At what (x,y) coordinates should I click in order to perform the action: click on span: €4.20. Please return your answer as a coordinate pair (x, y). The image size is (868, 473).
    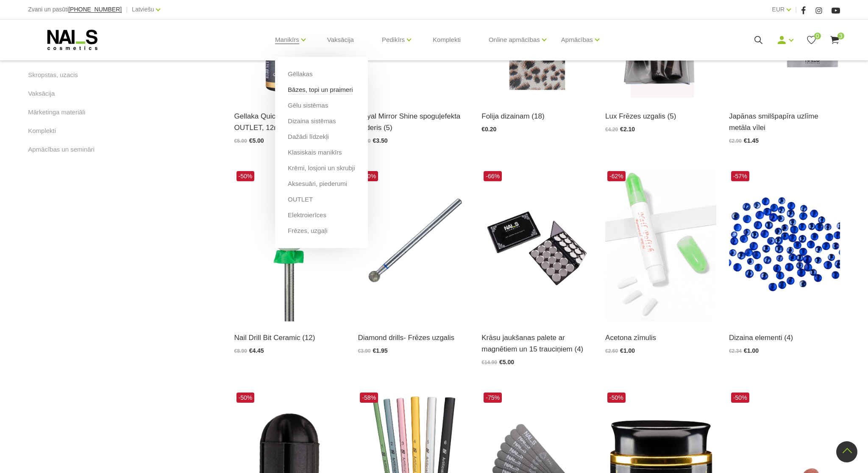
    Looking at the image, I should click on (611, 130).